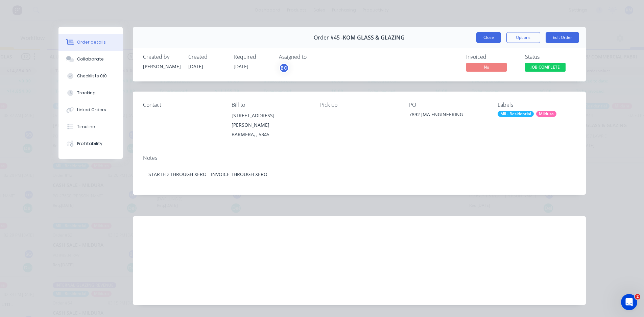  I want to click on span: No, so click(487, 67).